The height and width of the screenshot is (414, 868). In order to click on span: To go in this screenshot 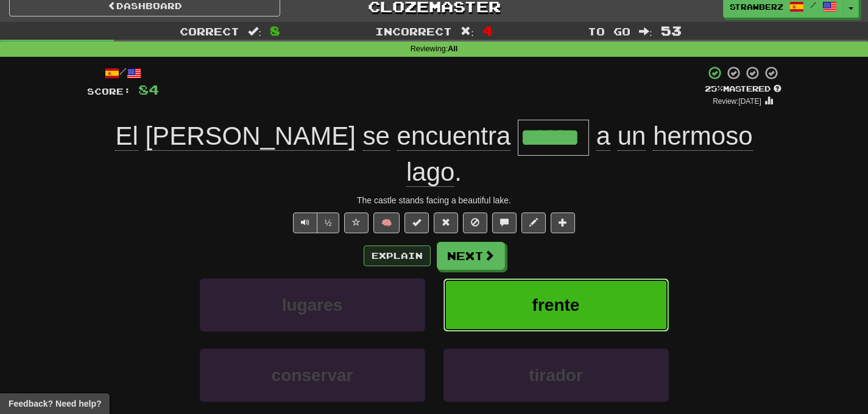, I will do `click(610, 31)`.